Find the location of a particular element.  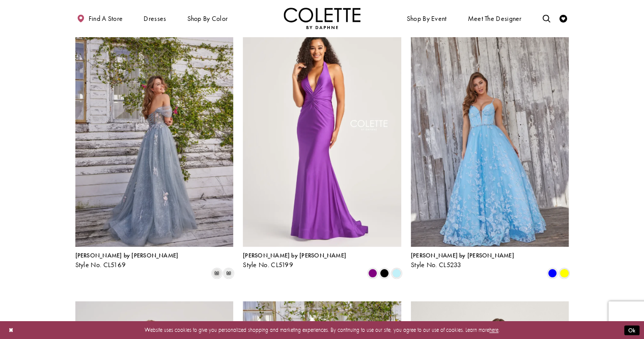

span: Meet the designer is located at coordinates (494, 19).